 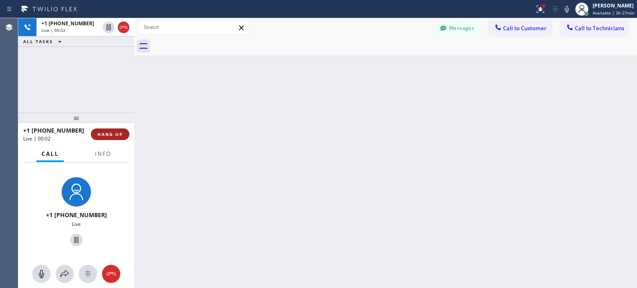 I want to click on button: ALL TASKS, so click(x=44, y=41).